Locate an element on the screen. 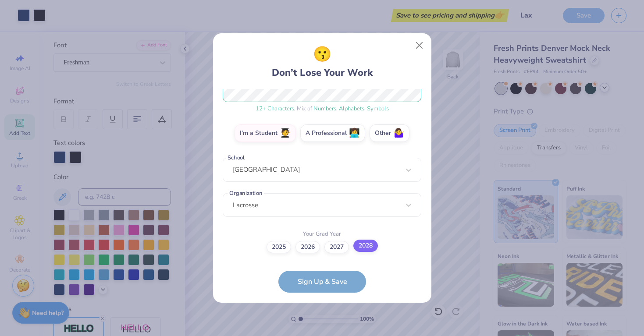 This screenshot has width=644, height=336. label: Other is located at coordinates (389, 133).